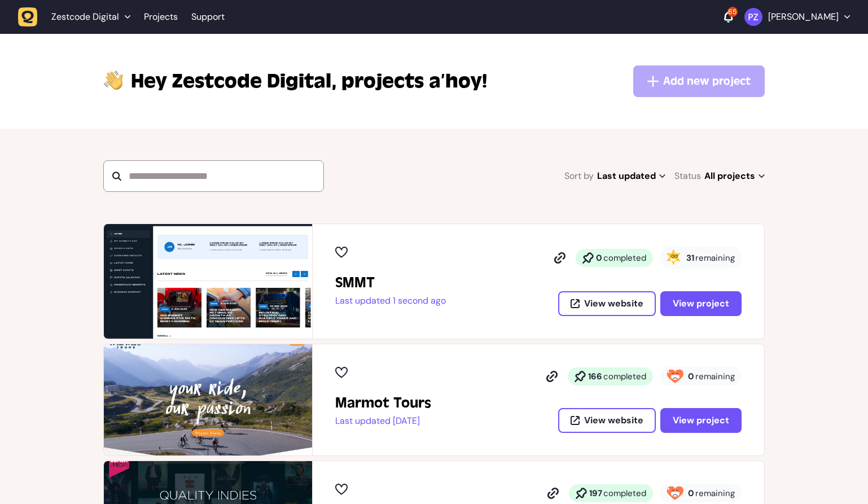  I want to click on a: Projects, so click(161, 17).